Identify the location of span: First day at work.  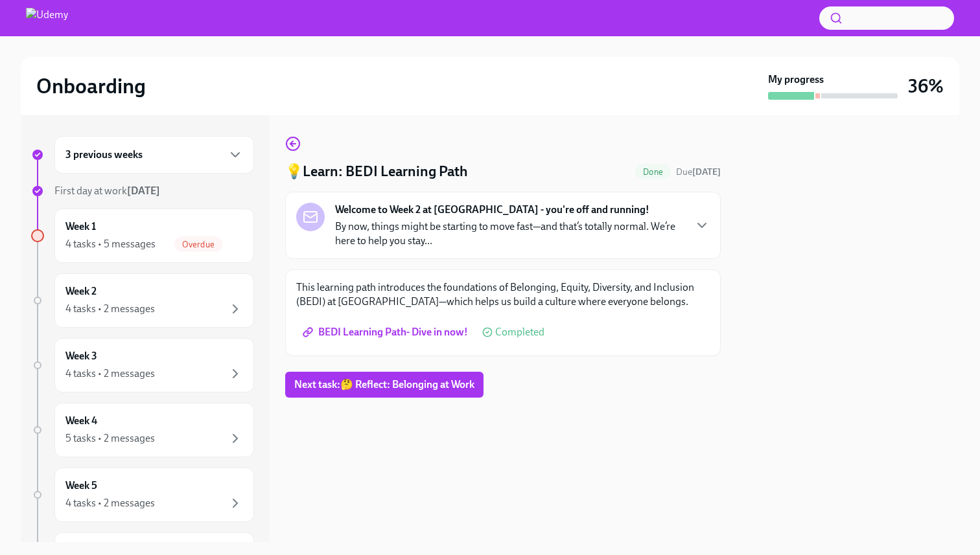
(107, 191).